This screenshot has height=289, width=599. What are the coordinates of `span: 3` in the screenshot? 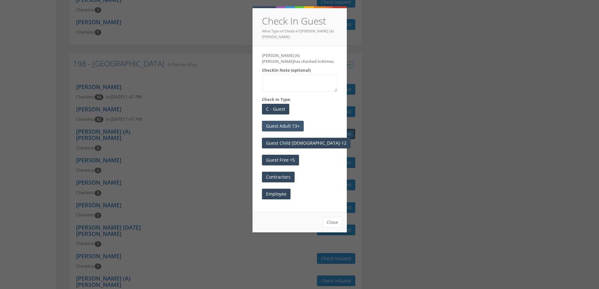 It's located at (322, 61).